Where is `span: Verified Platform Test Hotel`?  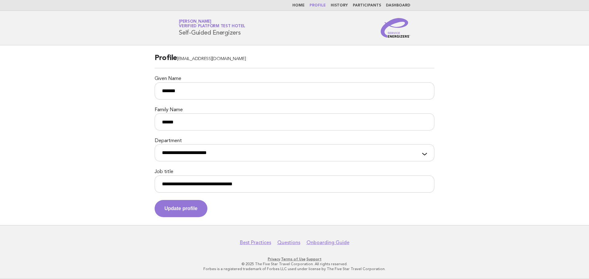 span: Verified Platform Test Hotel is located at coordinates (212, 26).